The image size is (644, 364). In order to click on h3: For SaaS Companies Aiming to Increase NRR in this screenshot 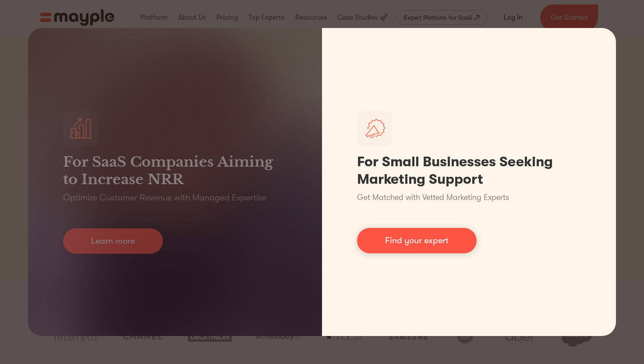, I will do `click(175, 171)`.